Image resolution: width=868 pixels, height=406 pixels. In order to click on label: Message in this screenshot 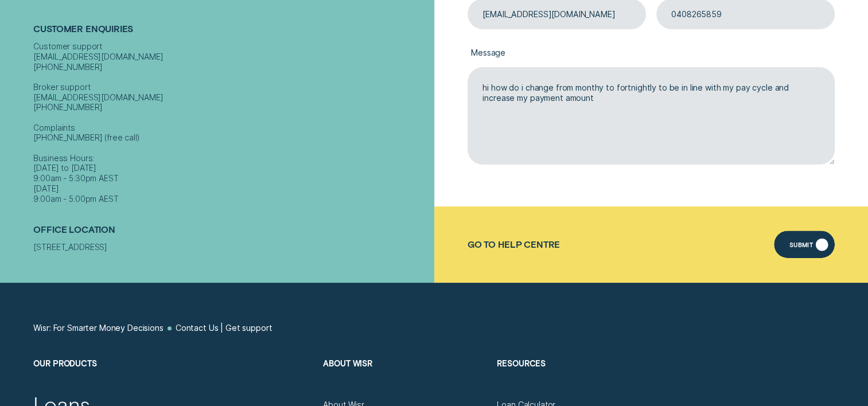, I will do `click(651, 53)`.